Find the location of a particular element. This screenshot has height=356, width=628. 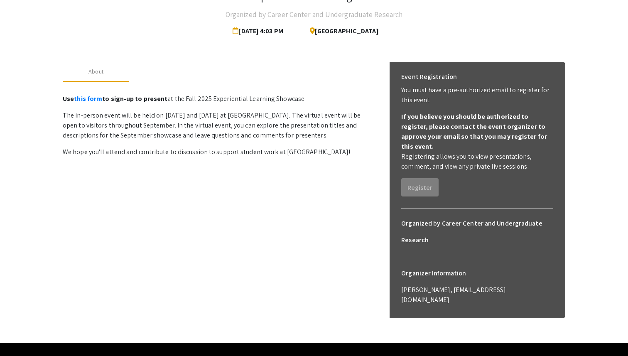

h4: Organized by Career Center and Undergraduate Research is located at coordinates (314, 15).